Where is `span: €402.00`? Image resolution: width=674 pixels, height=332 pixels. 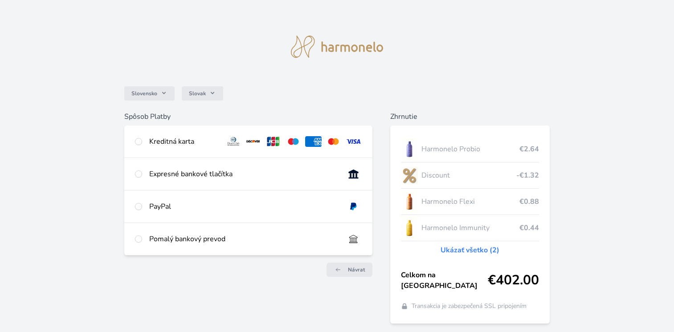 span: €402.00 is located at coordinates (513, 281).